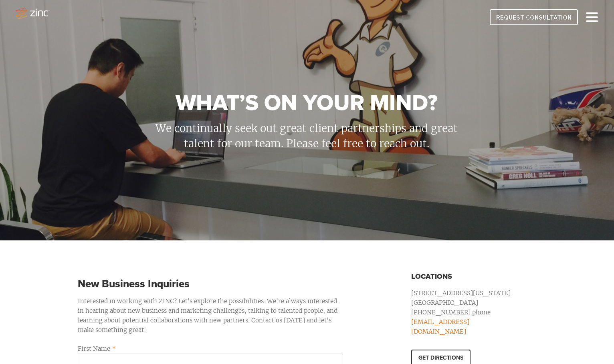 The image size is (614, 364). I want to click on span: First Name, so click(94, 348).